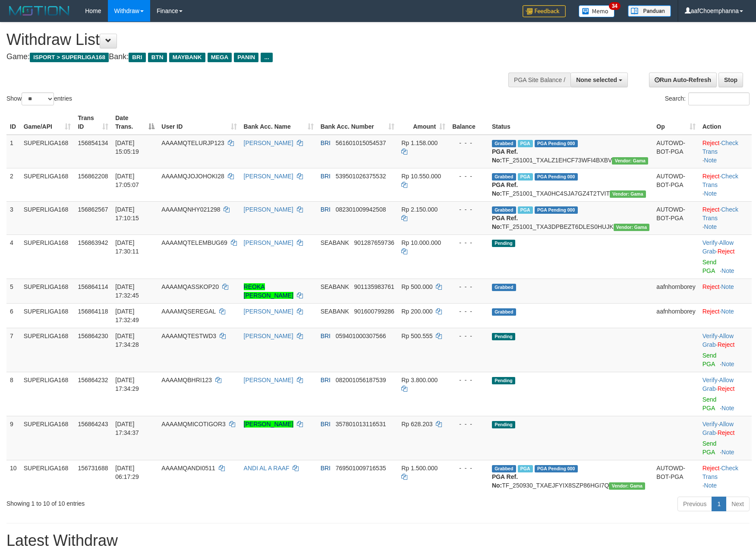  I want to click on span: PANIN, so click(246, 58).